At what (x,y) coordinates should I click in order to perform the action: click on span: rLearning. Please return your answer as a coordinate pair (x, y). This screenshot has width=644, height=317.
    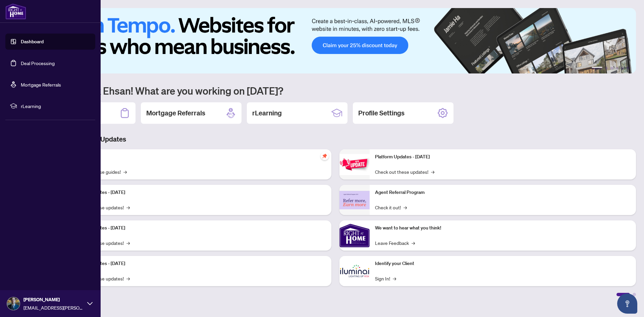
    Looking at the image, I should click on (56, 106).